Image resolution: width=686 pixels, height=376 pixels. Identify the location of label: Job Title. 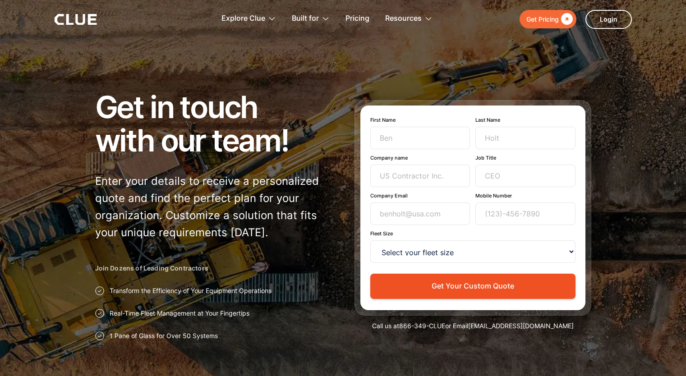
(526, 158).